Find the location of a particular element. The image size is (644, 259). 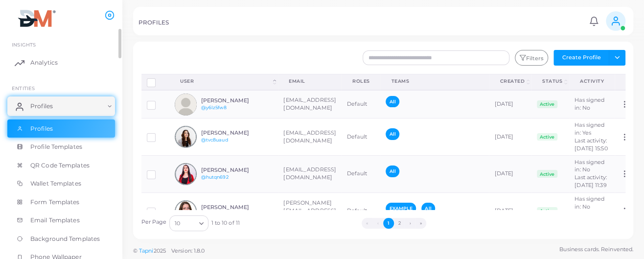

a: Analytics is located at coordinates (61, 62).